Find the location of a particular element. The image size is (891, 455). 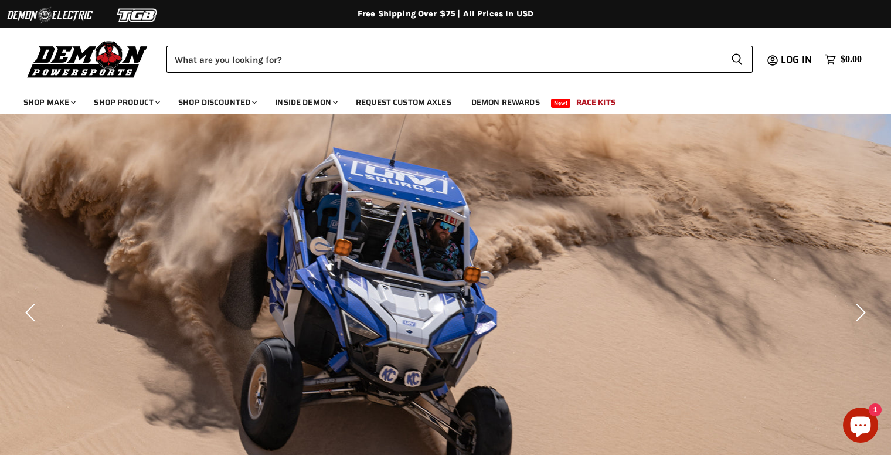

a: Shop Make is located at coordinates (49, 102).